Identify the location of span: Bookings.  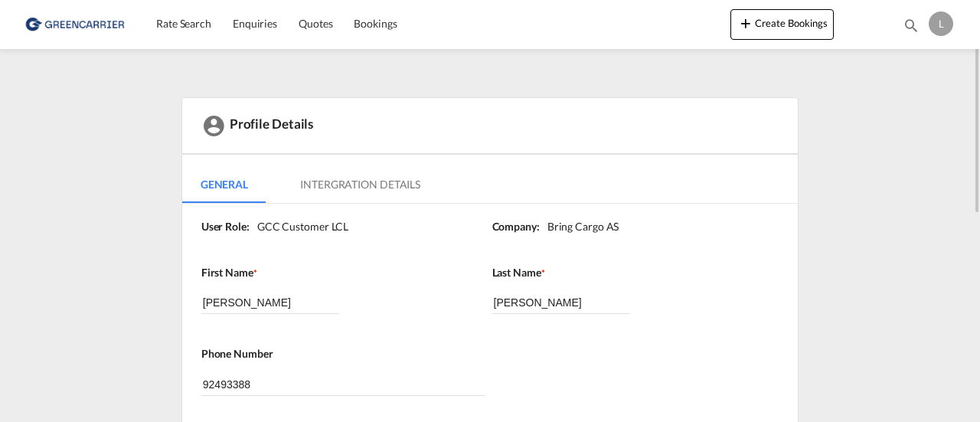
(375, 23).